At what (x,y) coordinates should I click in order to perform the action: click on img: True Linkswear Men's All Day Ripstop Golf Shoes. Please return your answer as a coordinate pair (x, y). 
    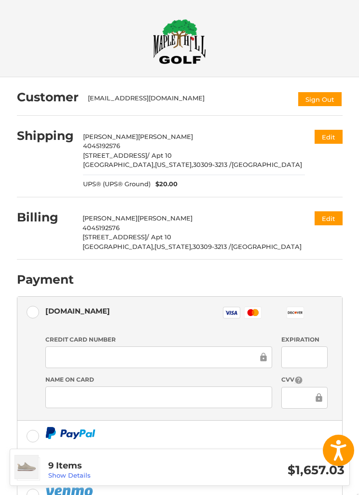
    Looking at the image, I should click on (27, 467).